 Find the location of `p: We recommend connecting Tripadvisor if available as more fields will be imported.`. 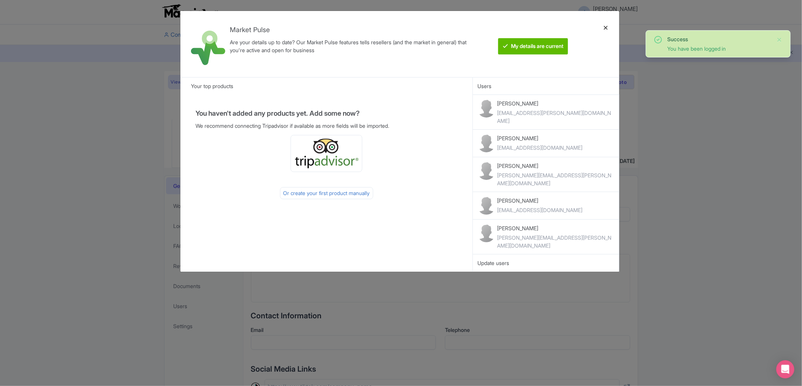

p: We recommend connecting Tripadvisor if available as more fields will be imported. is located at coordinates (327, 125).